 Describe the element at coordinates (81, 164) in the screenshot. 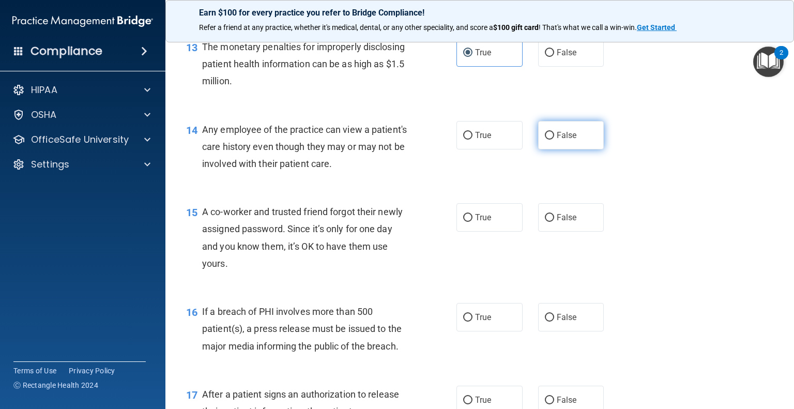

I see `a: Settings` at that location.